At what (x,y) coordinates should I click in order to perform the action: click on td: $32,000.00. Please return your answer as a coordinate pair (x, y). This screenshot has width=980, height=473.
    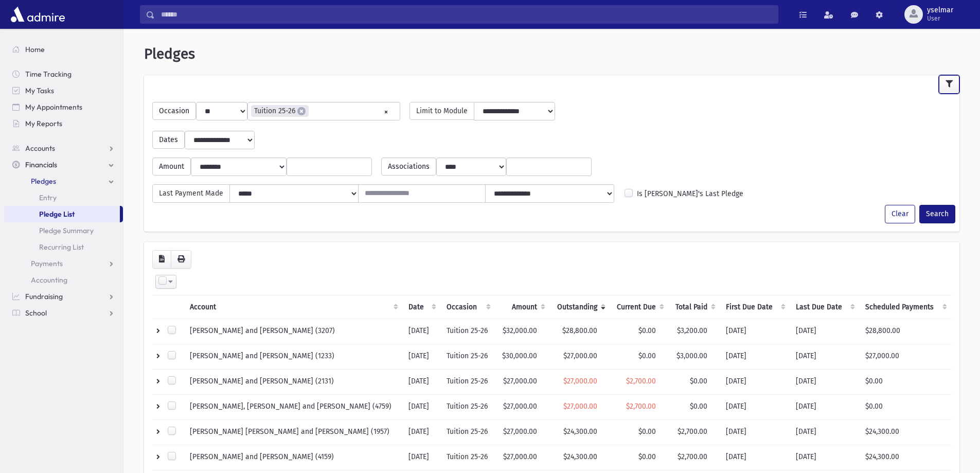
    Looking at the image, I should click on (522, 331).